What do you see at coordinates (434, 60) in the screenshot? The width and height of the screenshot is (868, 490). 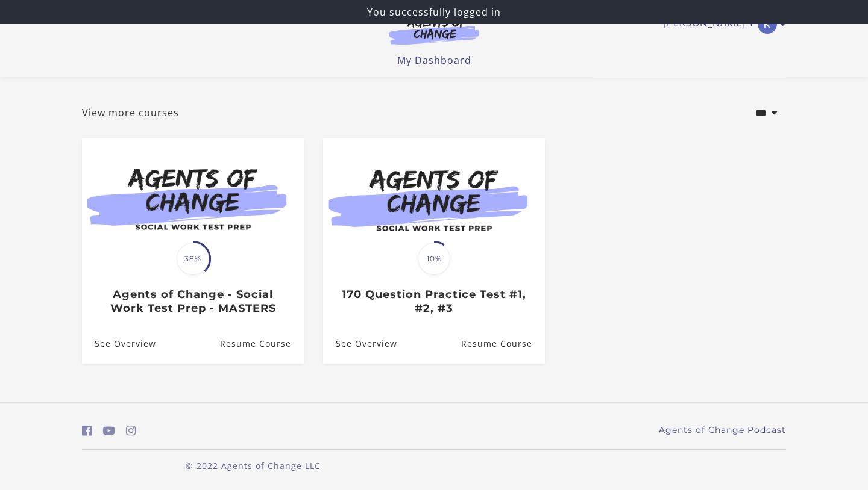 I see `a: My Dashboard` at bounding box center [434, 60].